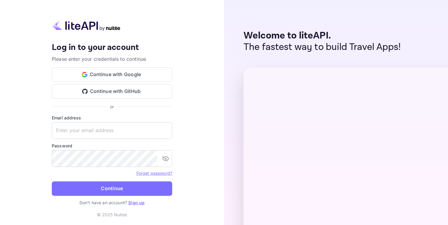 The width and height of the screenshot is (448, 225). I want to click on img: liteapi, so click(86, 25).